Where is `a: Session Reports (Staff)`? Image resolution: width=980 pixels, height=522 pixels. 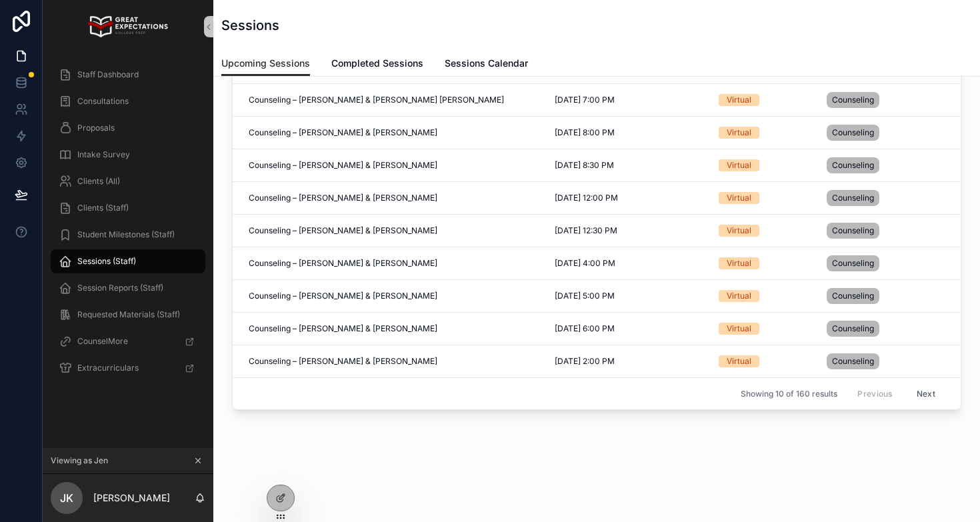
a: Session Reports (Staff) is located at coordinates (128, 288).